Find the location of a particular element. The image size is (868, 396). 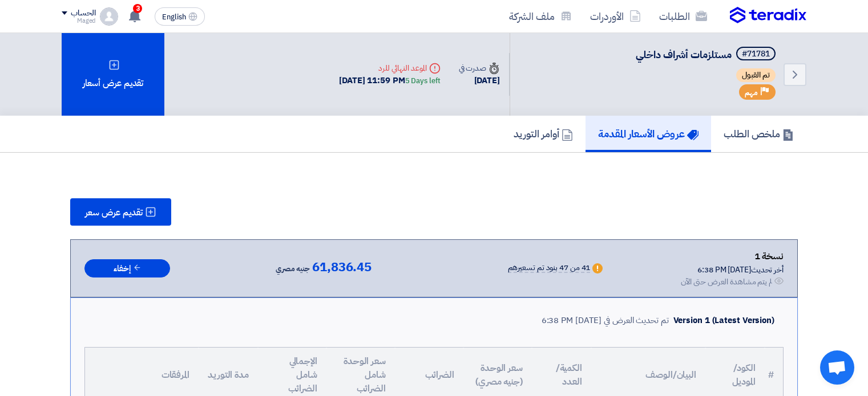

div: Open chat is located at coordinates (838, 368).